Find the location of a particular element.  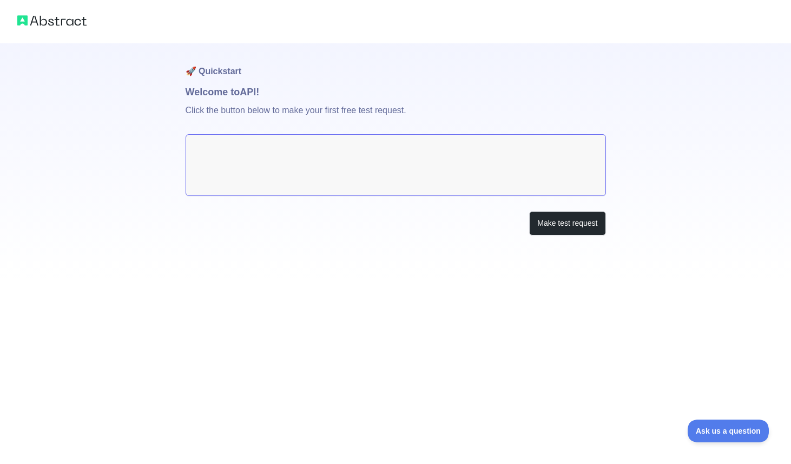

p: Click the button below to make your first free test request. is located at coordinates (396, 117).